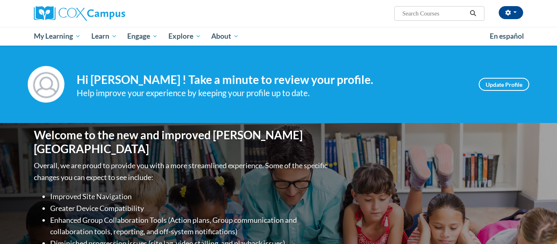  What do you see at coordinates (271, 93) in the screenshot?
I see `div: Help improve your experience by keeping your profile up to date.` at bounding box center [271, 93].